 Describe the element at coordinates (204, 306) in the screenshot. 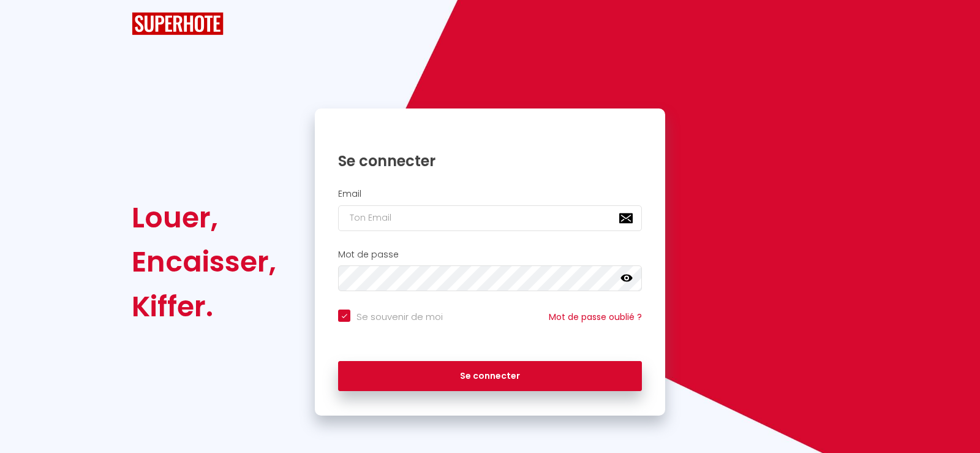

I see `div: Kiffer.` at that location.